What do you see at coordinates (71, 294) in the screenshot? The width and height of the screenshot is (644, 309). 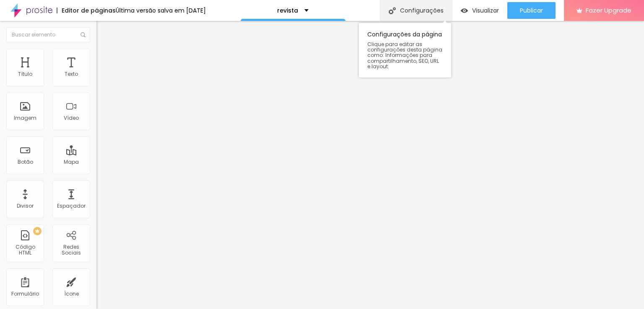 I see `div: Ícone` at bounding box center [71, 294].